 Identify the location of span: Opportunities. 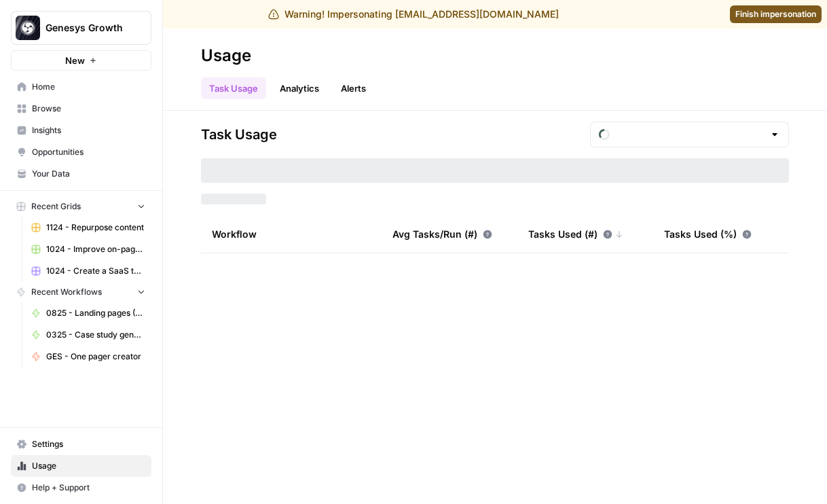
(88, 152).